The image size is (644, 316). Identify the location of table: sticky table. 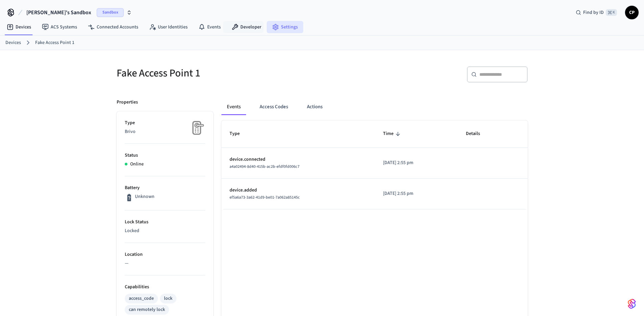
(375, 164).